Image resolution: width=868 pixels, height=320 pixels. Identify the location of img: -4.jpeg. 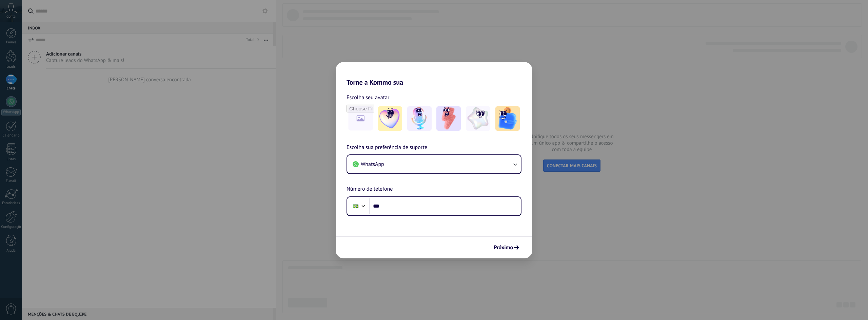
(478, 119).